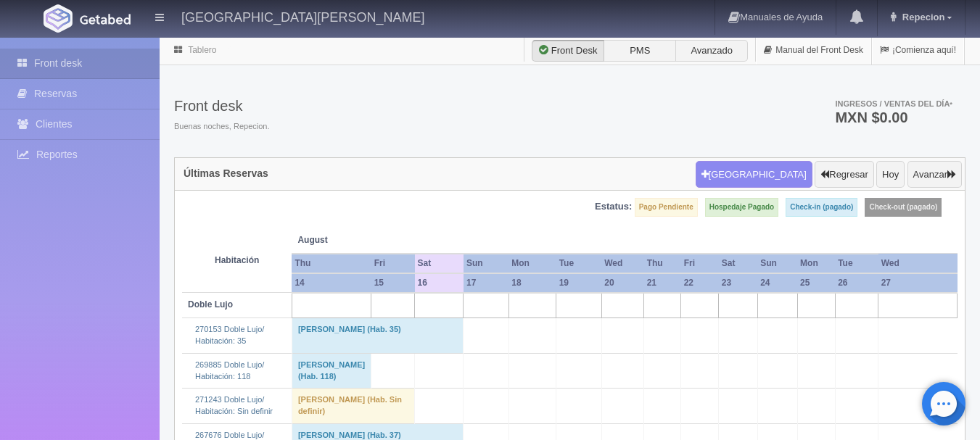  What do you see at coordinates (856, 282) in the screenshot?
I see `th: 26` at bounding box center [856, 282].